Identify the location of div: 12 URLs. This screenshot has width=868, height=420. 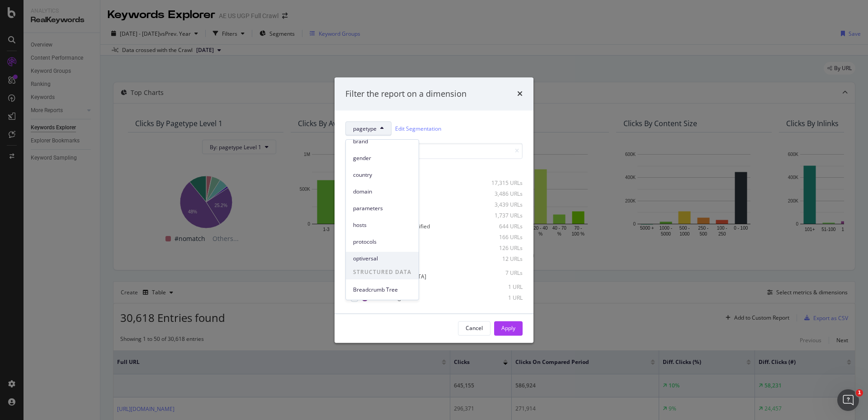
(501, 259).